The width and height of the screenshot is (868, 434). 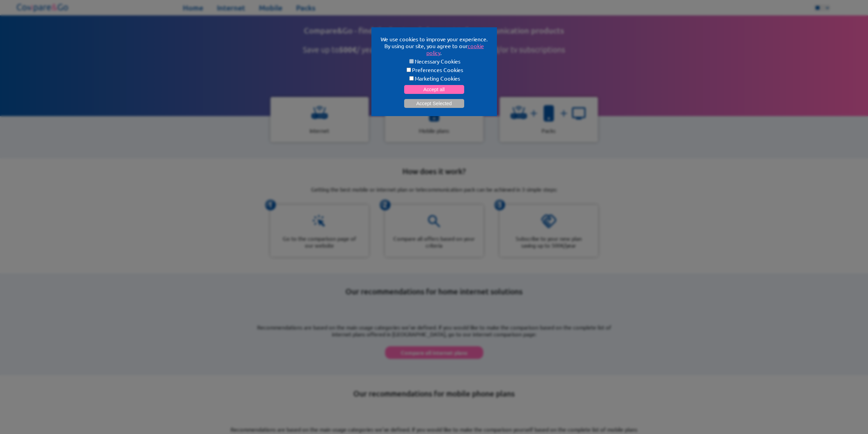 I want to click on label: Marketing Cookies, so click(x=434, y=78).